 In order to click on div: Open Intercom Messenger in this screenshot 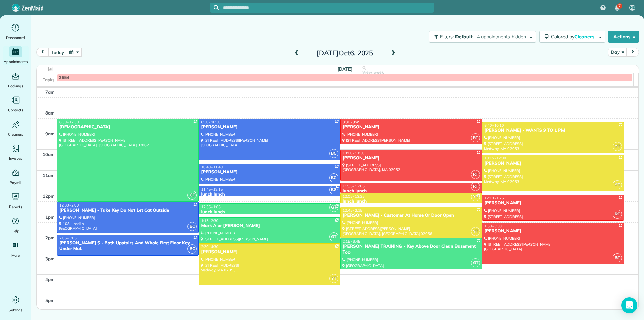, I will do `click(629, 305)`.